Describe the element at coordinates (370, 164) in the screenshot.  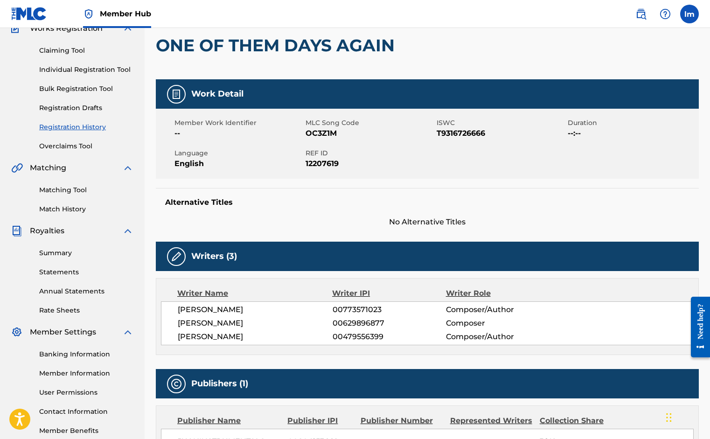
I see `span: 12207619` at that location.